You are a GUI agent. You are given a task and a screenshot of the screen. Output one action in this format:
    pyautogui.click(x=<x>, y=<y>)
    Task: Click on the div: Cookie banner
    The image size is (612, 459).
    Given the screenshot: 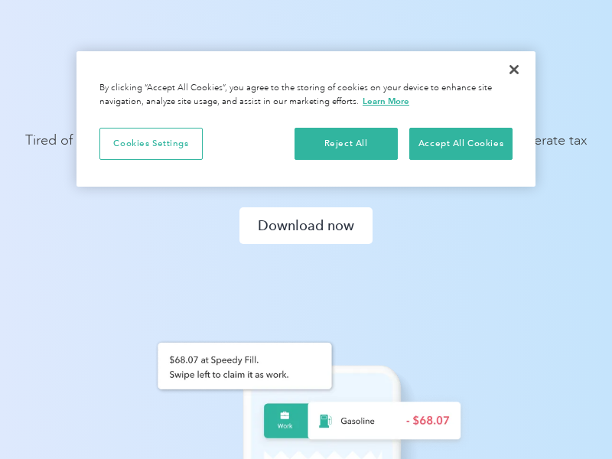 What is the action you would take?
    pyautogui.click(x=306, y=119)
    